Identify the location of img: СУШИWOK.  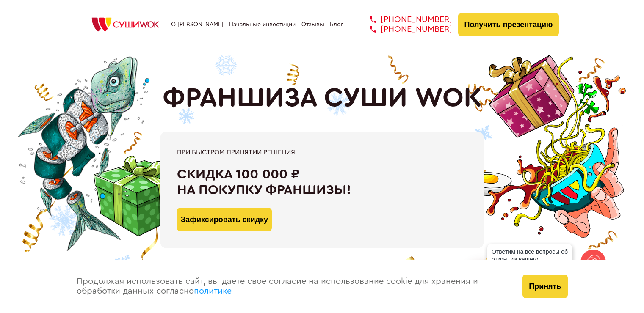
(126, 24).